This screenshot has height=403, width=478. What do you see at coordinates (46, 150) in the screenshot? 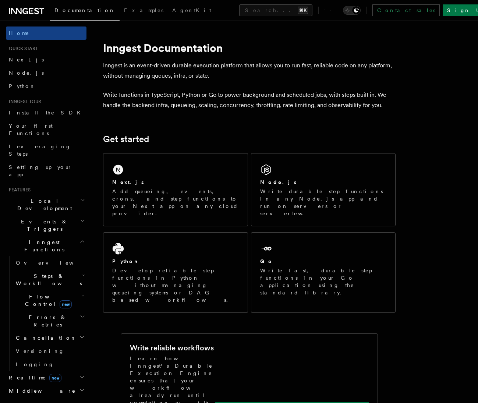
I see `a: Leveraging Steps` at bounding box center [46, 150].